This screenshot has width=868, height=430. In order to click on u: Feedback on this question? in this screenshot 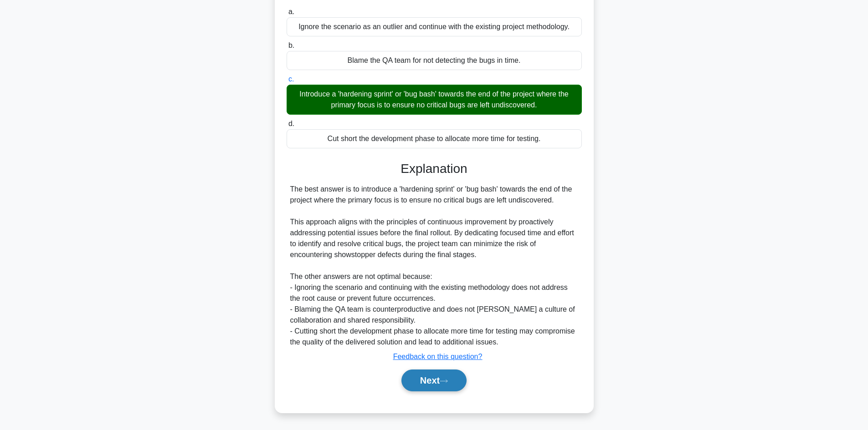, I will do `click(438, 357)`.